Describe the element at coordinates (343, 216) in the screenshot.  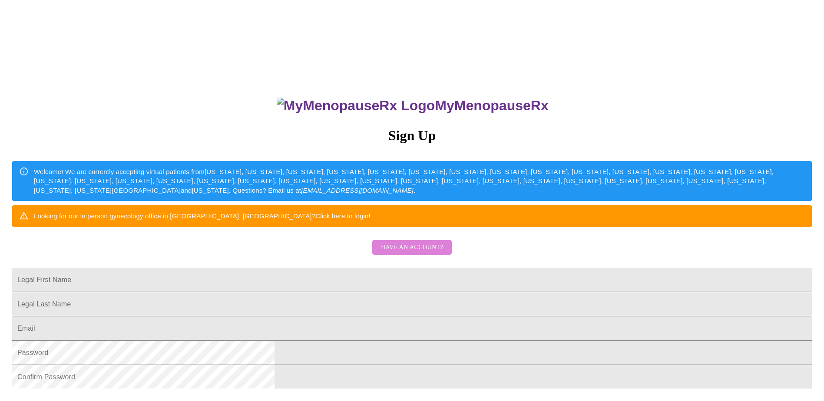
I see `a: Click here to login!` at that location.